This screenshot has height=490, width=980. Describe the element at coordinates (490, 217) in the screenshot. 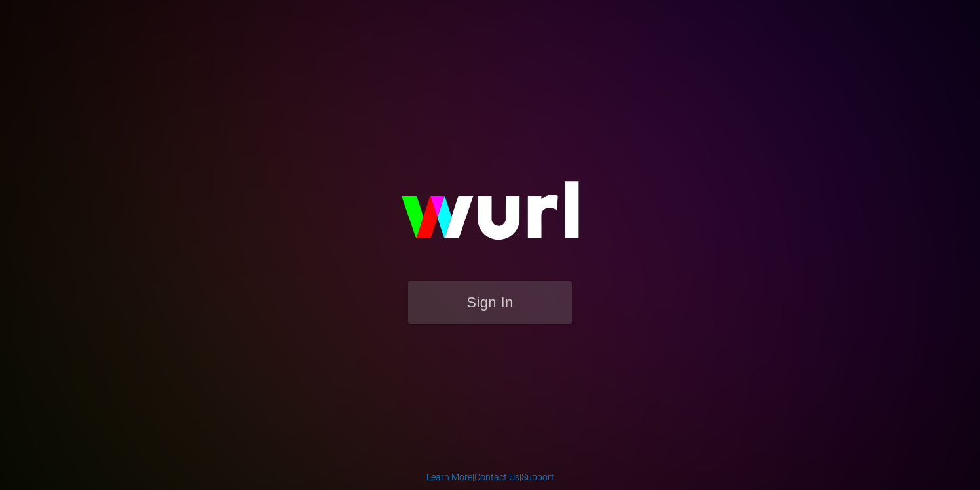

I see `img: wurl-logo-on-black-223613ac3d8ba8fe6dc639794a292ebdb59501304c7dfd60c99c58986ef67473.svg` at that location.